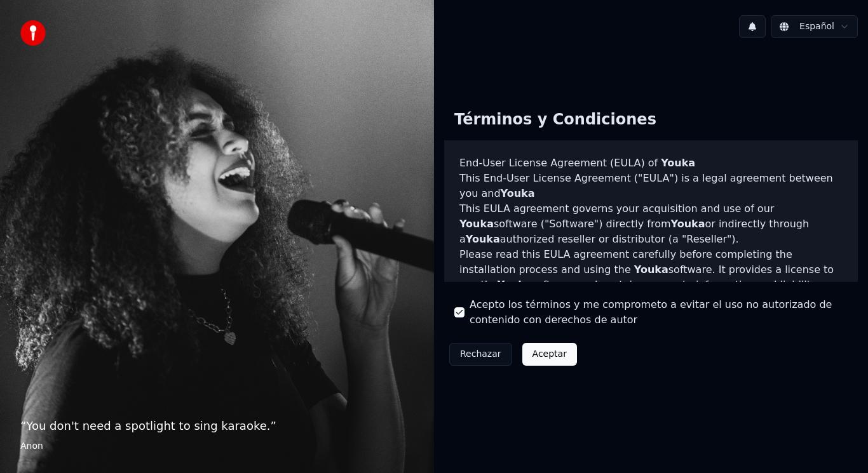  I want to click on footer: Anon, so click(216, 446).